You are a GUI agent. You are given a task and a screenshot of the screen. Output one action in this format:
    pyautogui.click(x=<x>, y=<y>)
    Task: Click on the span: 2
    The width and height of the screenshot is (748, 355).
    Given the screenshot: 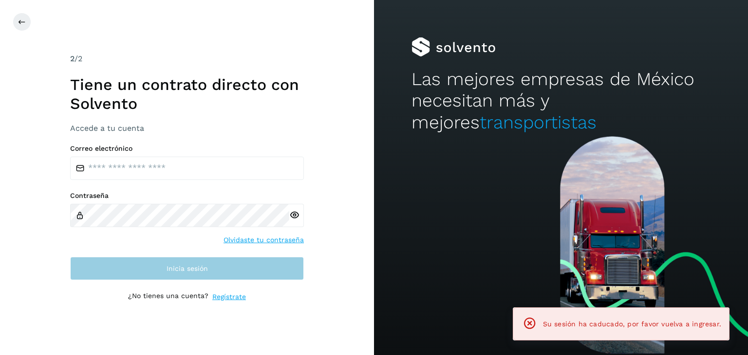 What is the action you would take?
    pyautogui.click(x=72, y=58)
    